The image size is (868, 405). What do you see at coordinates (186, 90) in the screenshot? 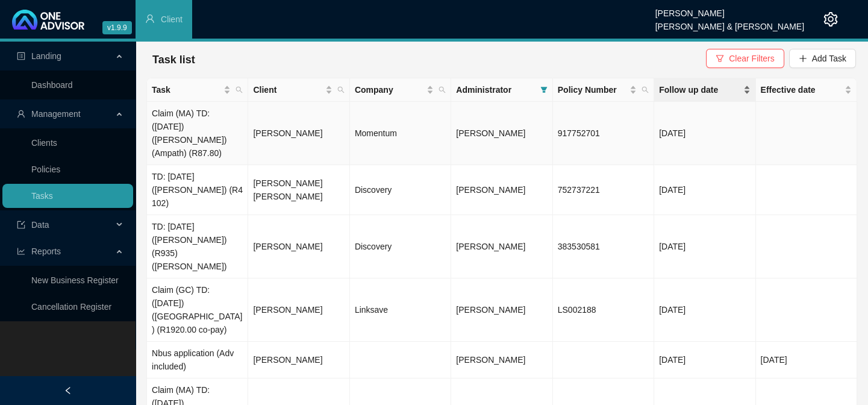
I see `span: Task` at bounding box center [186, 90].